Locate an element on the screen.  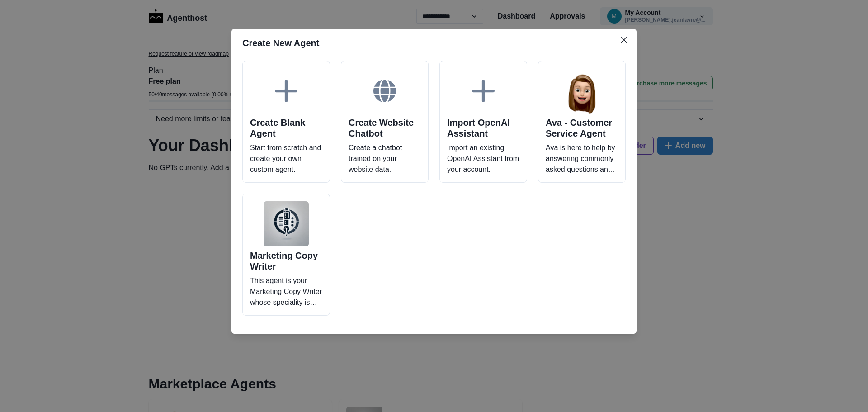
h2: Create Blank Agent is located at coordinates (286, 128).